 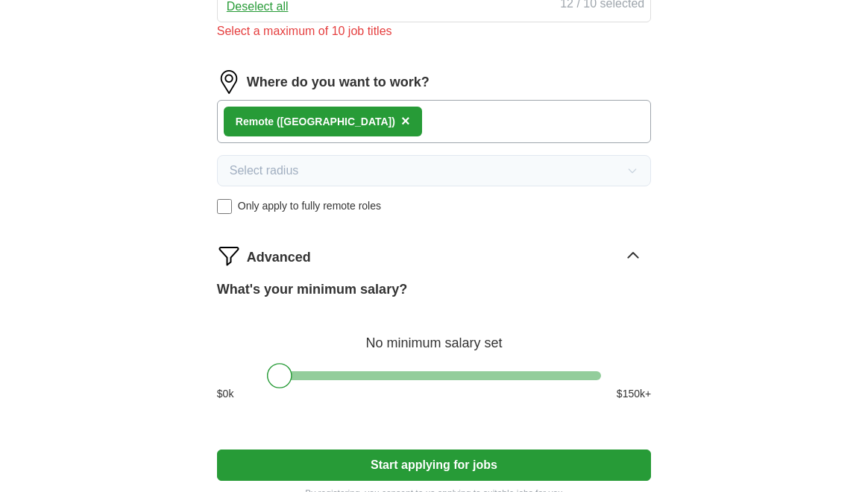 I want to click on div: Select a maximum of 10 job titles, so click(x=434, y=31).